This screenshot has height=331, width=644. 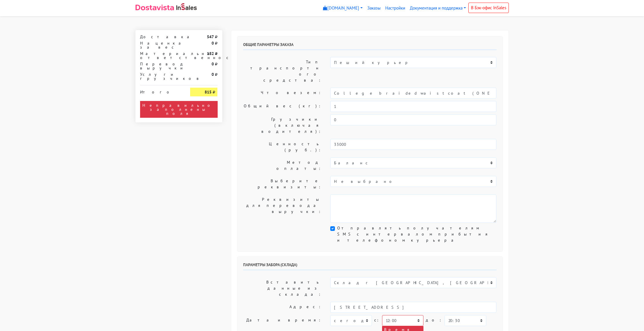 I want to click on label: Ценность (руб.):, so click(x=282, y=147).